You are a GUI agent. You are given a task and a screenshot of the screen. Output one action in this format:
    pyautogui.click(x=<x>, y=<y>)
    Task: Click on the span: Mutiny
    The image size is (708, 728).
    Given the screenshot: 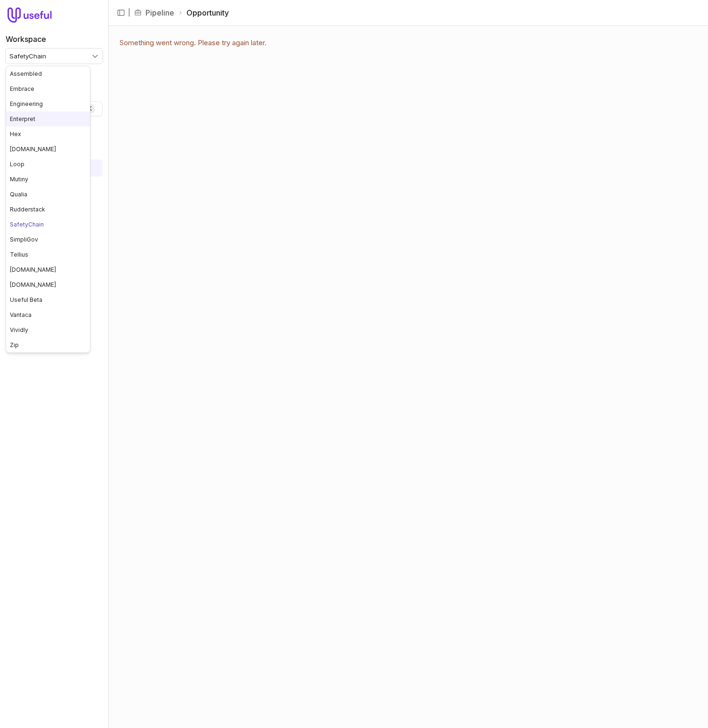 What is the action you would take?
    pyautogui.click(x=19, y=179)
    